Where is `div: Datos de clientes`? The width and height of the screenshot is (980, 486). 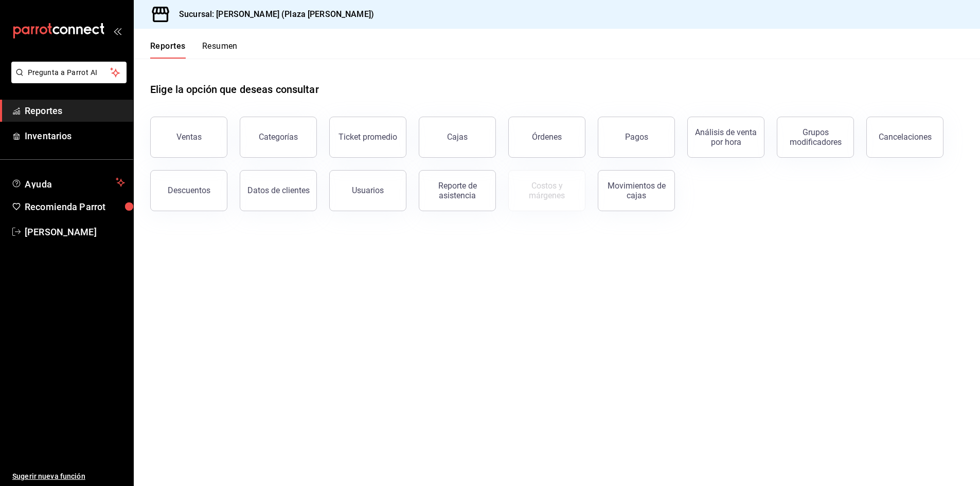 div: Datos de clientes is located at coordinates (278, 190).